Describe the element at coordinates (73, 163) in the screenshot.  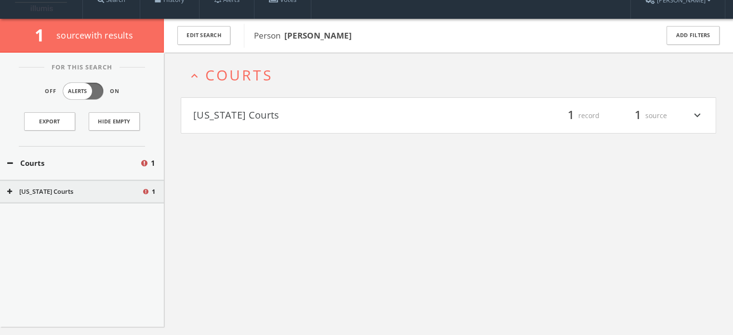
I see `button: Courts` at that location.